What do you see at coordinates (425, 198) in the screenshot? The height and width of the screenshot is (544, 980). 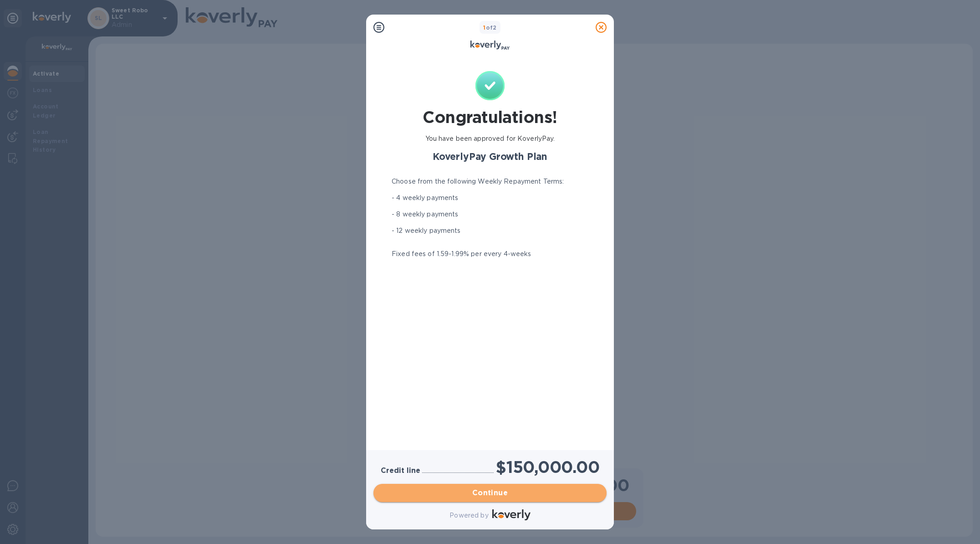 I see `p: - 4 weekly payments` at bounding box center [425, 198].